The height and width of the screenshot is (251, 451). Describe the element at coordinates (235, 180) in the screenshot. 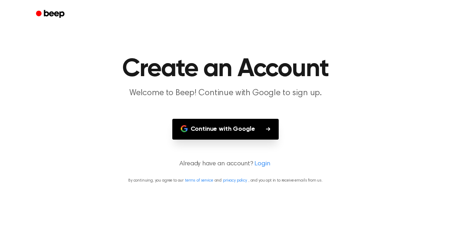

I see `a: privacy policy` at that location.